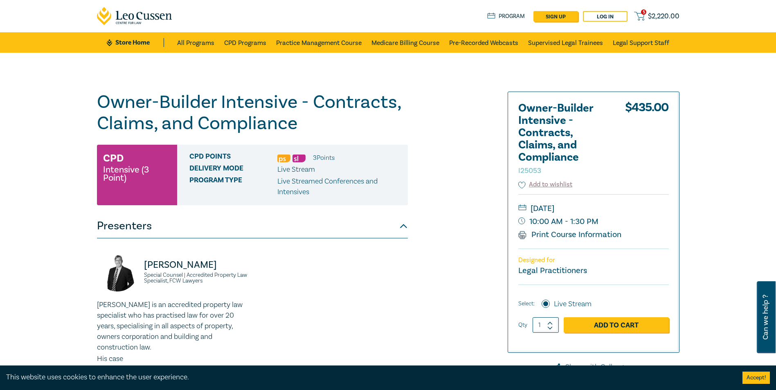 The image size is (776, 390). Describe the element at coordinates (643, 12) in the screenshot. I see `span: 5` at that location.